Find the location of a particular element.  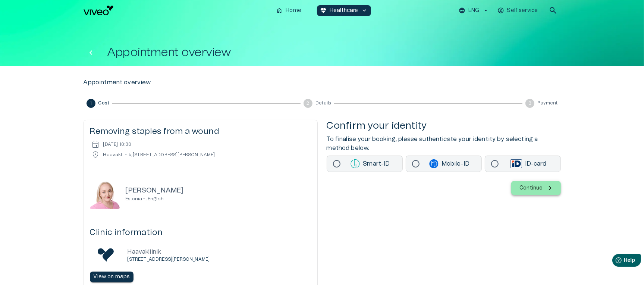

img: smart-id login is located at coordinates (355, 164).